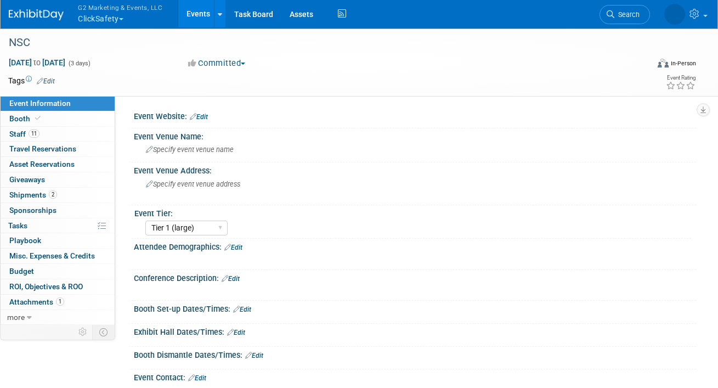 The width and height of the screenshot is (718, 388). What do you see at coordinates (33, 210) in the screenshot?
I see `span: Sponsorships` at bounding box center [33, 210].